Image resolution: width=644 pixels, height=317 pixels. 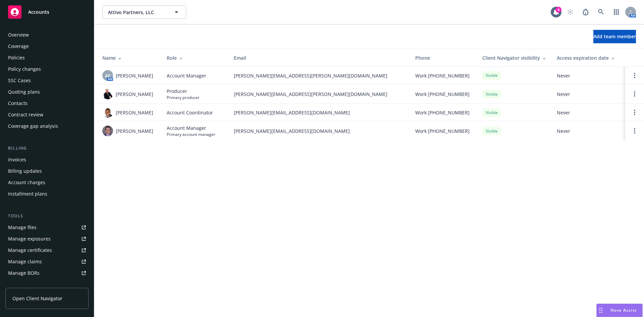 What do you see at coordinates (18, 46) in the screenshot?
I see `div: Coverage` at bounding box center [18, 46].